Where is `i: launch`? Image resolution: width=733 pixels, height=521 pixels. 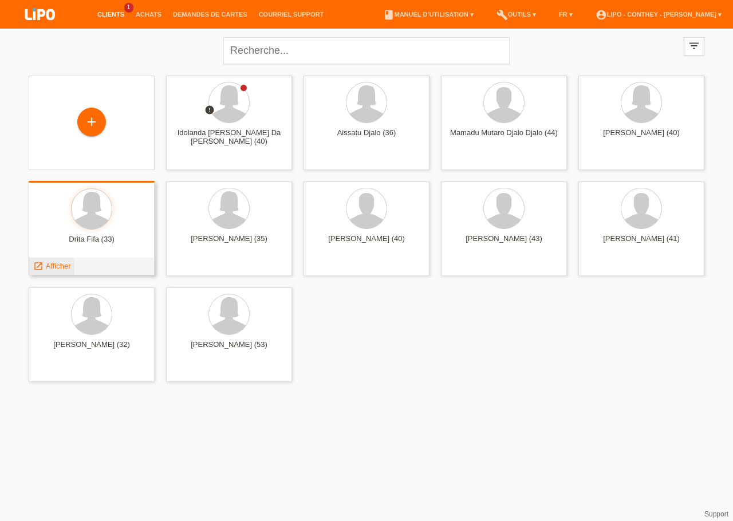 i: launch is located at coordinates (38, 266).